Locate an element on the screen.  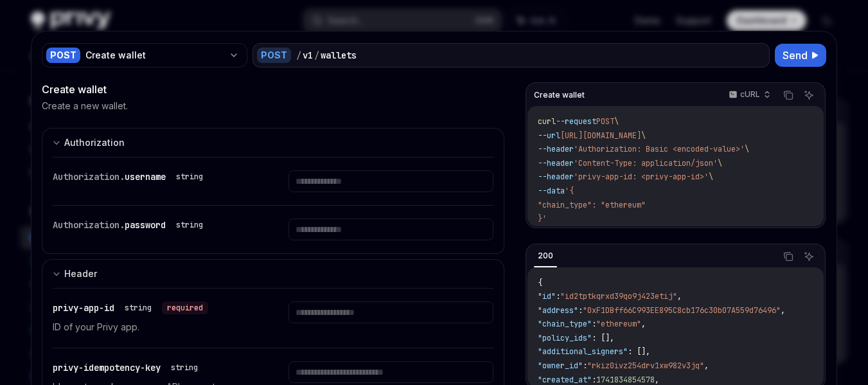
button: Send is located at coordinates (801, 56).